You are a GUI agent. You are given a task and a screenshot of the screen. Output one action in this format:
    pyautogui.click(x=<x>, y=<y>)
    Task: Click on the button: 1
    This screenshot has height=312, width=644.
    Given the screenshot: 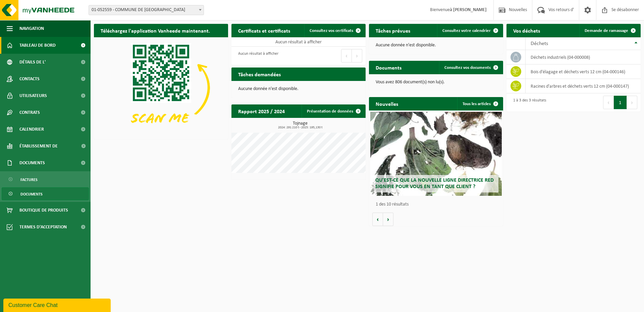 What is the action you would take?
    pyautogui.click(x=620, y=102)
    